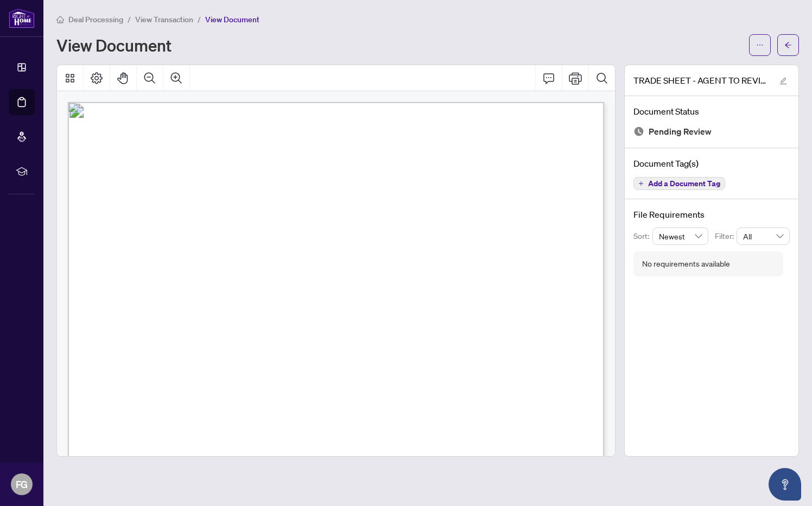 The image size is (812, 506). What do you see at coordinates (22, 17) in the screenshot?
I see `img: logo` at bounding box center [22, 17].